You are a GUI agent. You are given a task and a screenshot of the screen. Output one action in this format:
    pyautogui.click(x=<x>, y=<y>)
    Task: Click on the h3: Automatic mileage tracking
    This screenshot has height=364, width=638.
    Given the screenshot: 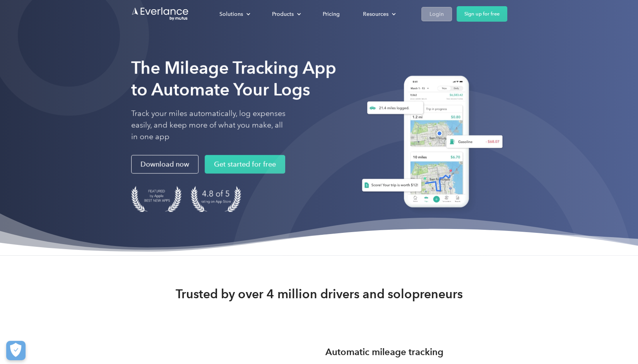 What is the action you would take?
    pyautogui.click(x=384, y=352)
    